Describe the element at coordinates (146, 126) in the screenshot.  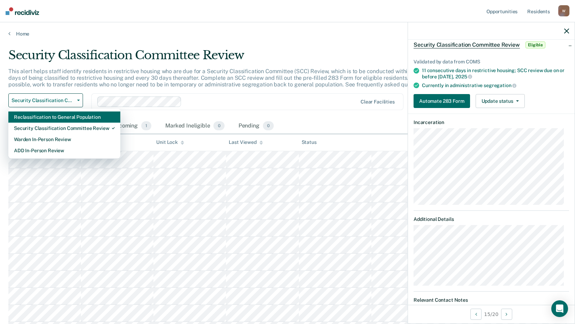
I see `span: 1` at that location.